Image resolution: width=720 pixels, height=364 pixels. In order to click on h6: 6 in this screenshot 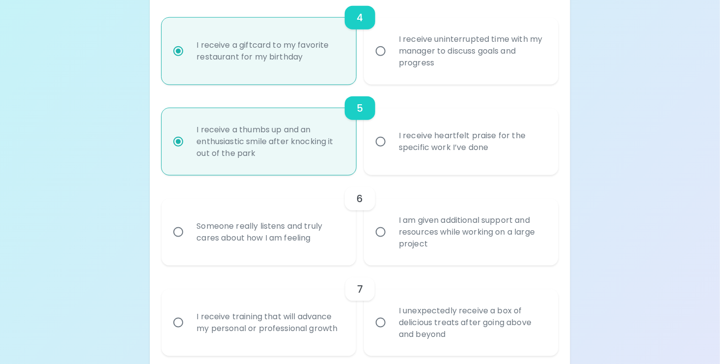, I will do `click(360, 198)`.